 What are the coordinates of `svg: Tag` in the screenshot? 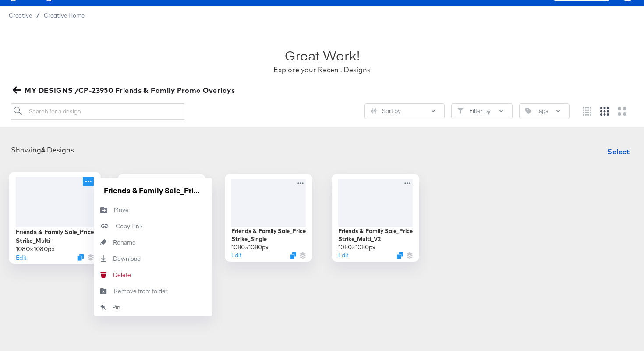 It's located at (528, 111).